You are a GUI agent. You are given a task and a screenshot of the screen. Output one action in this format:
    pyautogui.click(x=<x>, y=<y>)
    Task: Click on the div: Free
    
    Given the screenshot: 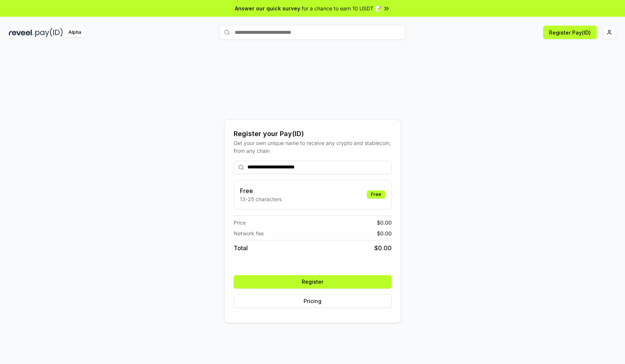 What is the action you would take?
    pyautogui.click(x=376, y=194)
    